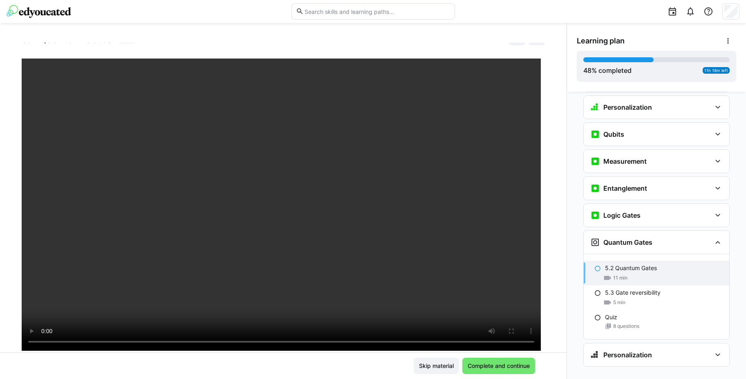  What do you see at coordinates (436, 366) in the screenshot?
I see `button: Skip material` at bounding box center [436, 366].